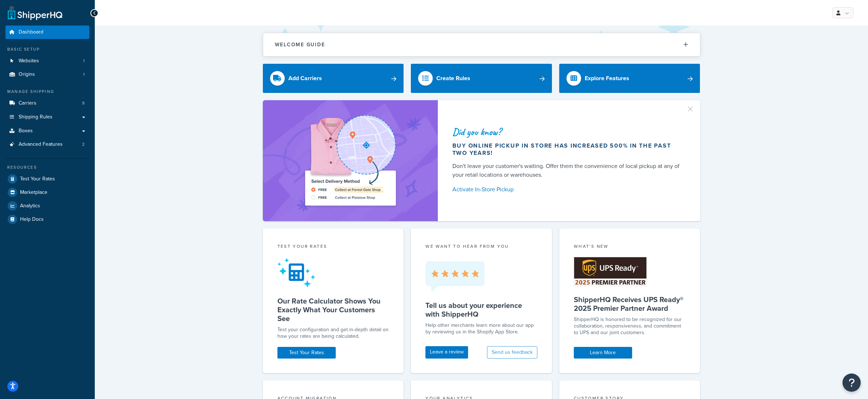 The height and width of the screenshot is (399, 868). I want to click on li: Marketplace, so click(47, 193).